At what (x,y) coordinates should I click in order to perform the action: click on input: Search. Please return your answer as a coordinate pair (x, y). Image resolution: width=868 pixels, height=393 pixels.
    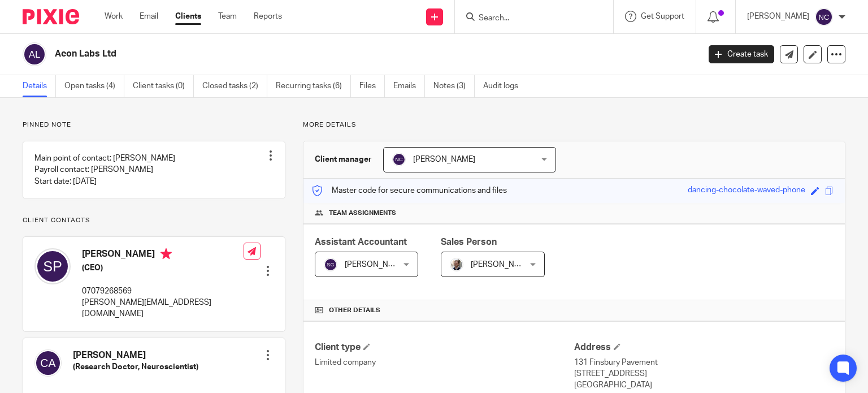
    Looking at the image, I should click on (528, 19).